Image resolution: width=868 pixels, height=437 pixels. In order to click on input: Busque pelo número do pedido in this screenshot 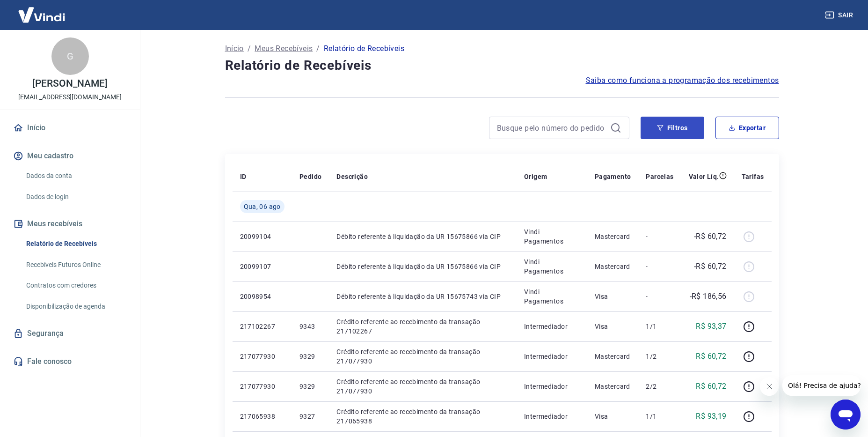, I will do `click(552, 128)`.